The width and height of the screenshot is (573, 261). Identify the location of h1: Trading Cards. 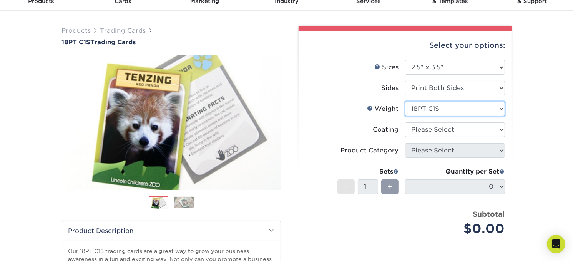
(171, 42).